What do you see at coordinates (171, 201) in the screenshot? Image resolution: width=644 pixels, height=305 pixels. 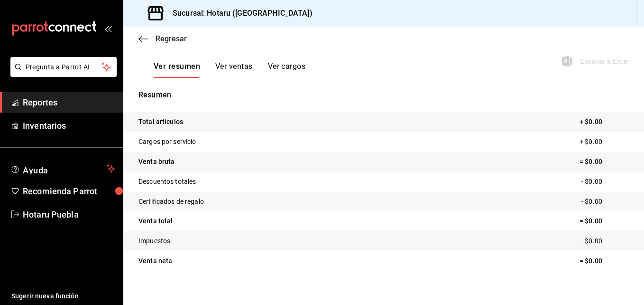 I see `p: Certificados de regalo` at bounding box center [171, 201].